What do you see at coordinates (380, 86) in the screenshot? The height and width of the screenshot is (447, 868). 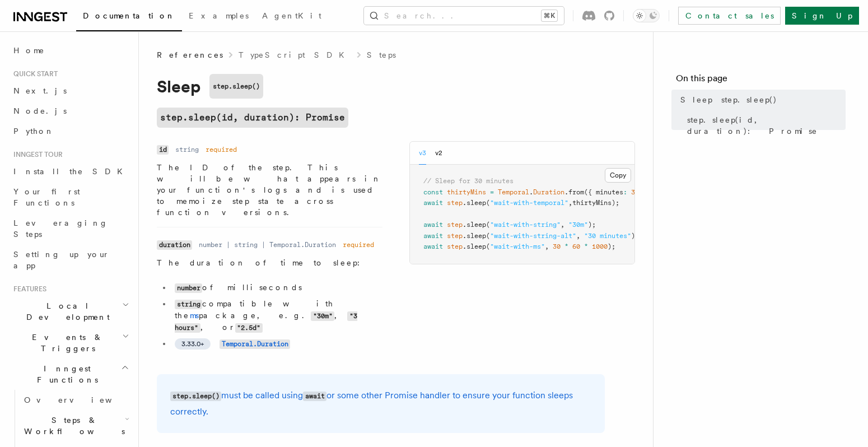 I see `h1: Sleep` at bounding box center [380, 86].